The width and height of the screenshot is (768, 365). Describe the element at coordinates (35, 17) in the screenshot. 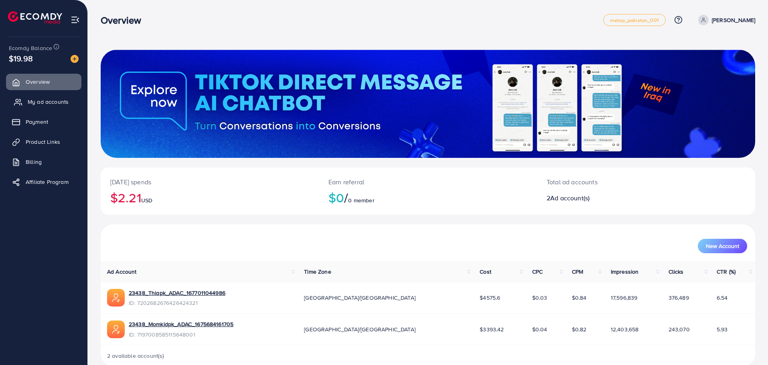

I see `img: logo` at that location.